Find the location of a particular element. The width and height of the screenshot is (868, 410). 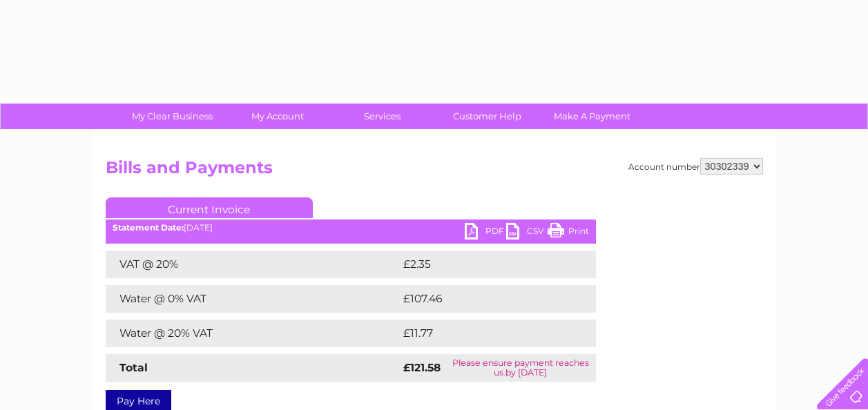

a: Services is located at coordinates (381, 116).